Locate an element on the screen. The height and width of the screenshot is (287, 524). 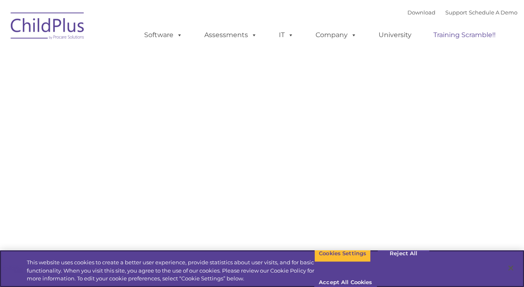
button: Reject All is located at coordinates (404, 254).